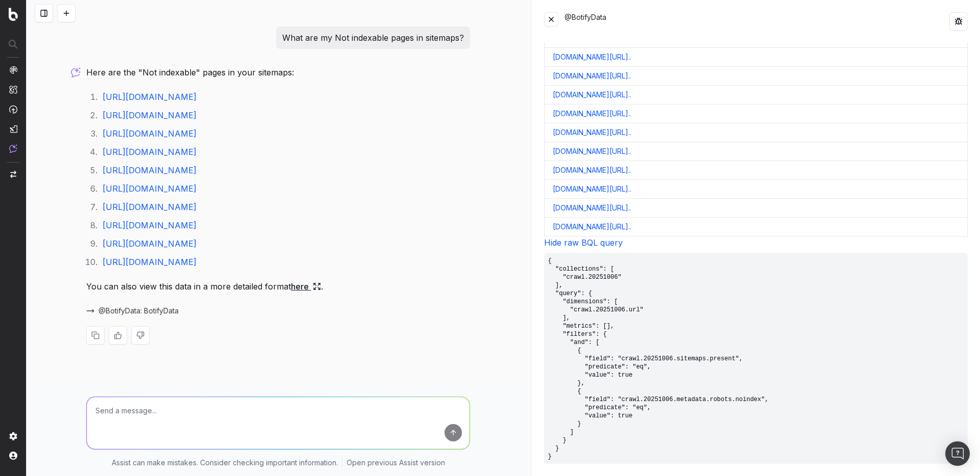 The image size is (980, 476). What do you see at coordinates (278, 286) in the screenshot?
I see `p: You can also view this data in a more detailed format .` at bounding box center [278, 286].